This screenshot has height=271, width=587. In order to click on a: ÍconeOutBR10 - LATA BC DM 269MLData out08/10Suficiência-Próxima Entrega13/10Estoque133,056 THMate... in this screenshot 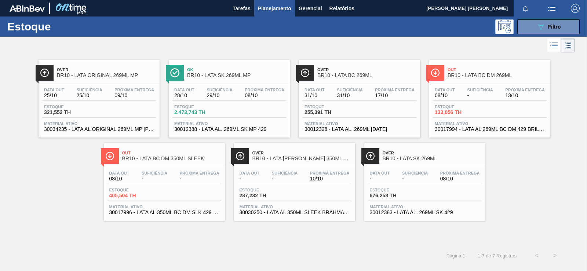, I will do `click(489, 96)`.